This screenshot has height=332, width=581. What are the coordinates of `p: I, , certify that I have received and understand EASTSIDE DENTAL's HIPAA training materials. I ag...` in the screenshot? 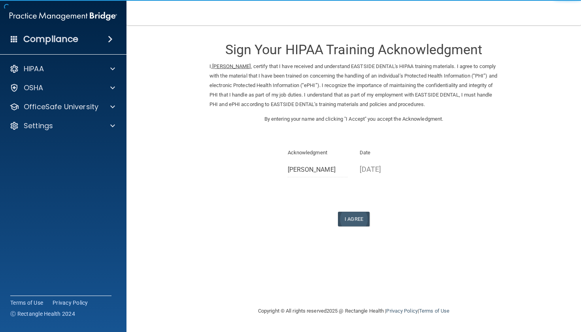 It's located at (354, 85).